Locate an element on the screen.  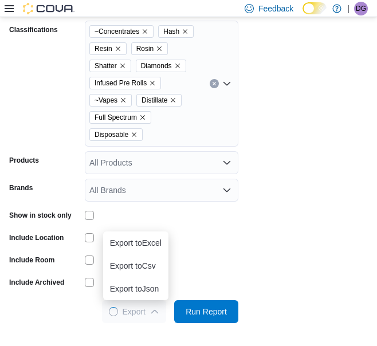
button: Remove ~Vapes from selection in this group is located at coordinates (123, 100).